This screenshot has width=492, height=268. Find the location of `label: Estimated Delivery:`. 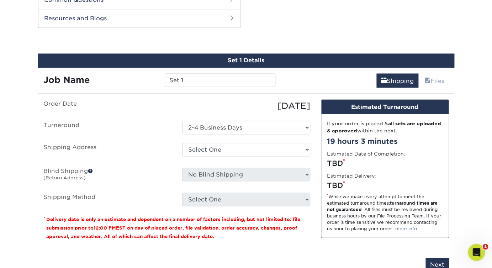

label: Estimated Delivery: is located at coordinates (352, 175).